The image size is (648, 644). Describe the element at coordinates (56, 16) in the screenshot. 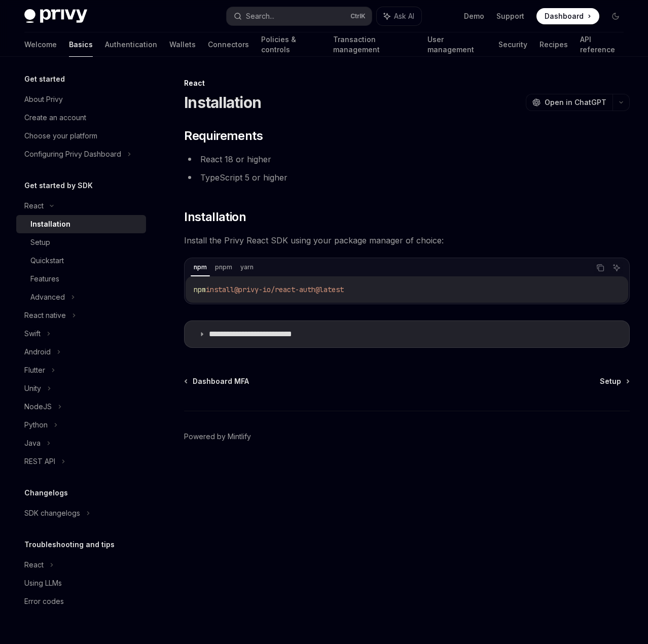

I see `img: dark logo` at that location.